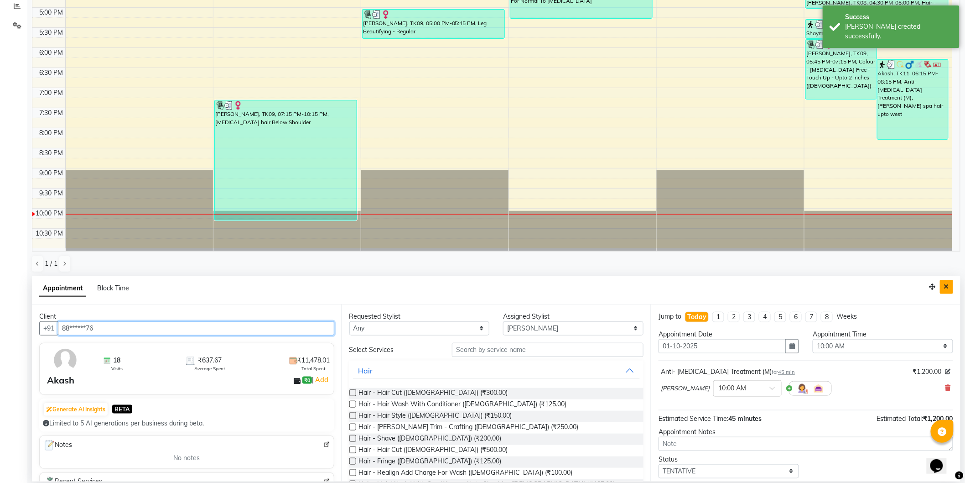 The height and width of the screenshot is (483, 965). I want to click on img: avatar, so click(65, 360).